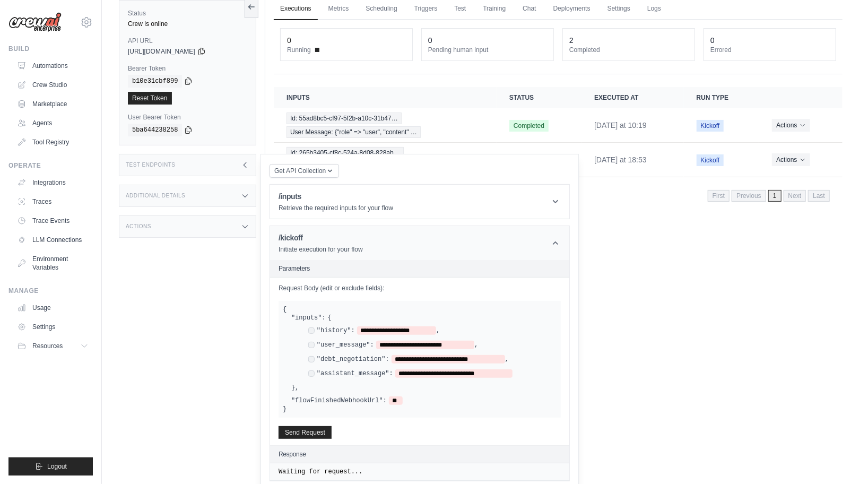 The width and height of the screenshot is (868, 484). What do you see at coordinates (299, 50) in the screenshot?
I see `span: Running` at bounding box center [299, 50].